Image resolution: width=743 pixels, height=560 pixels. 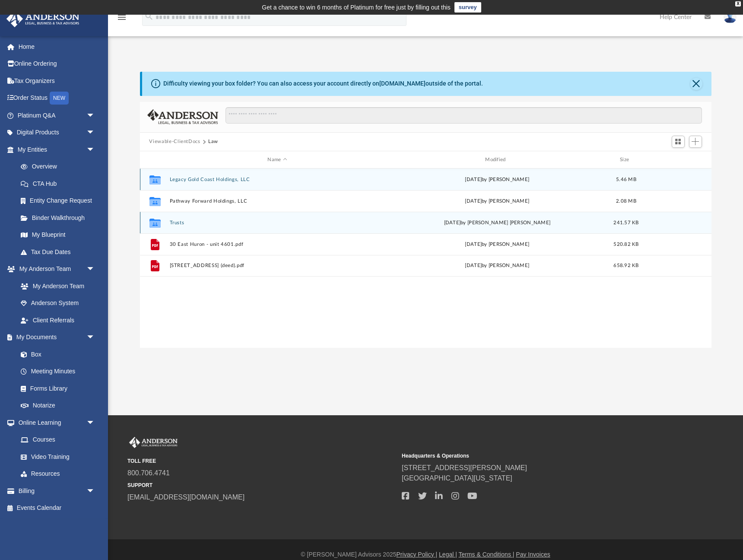 I want to click on div: close, so click(x=738, y=4).